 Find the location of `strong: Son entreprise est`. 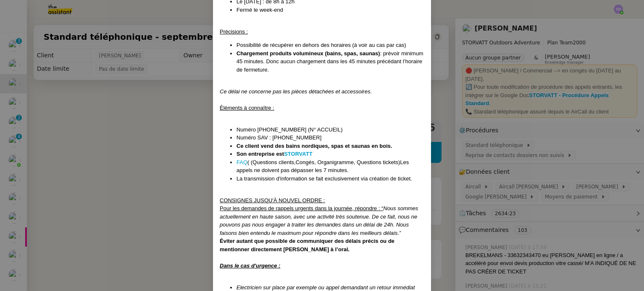

strong: Son entreprise est is located at coordinates (260, 154).